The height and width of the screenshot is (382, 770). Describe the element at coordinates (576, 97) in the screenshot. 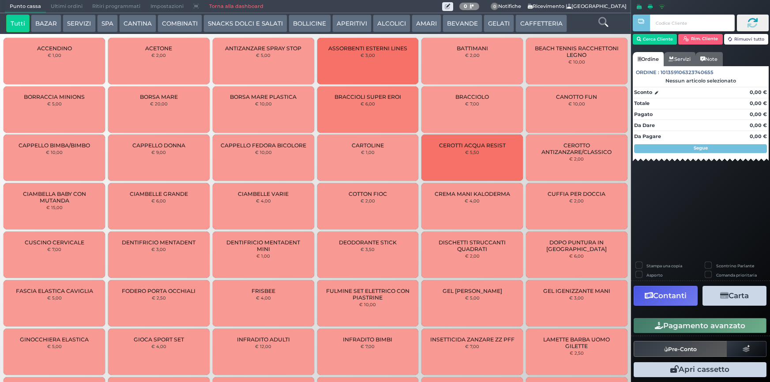

I see `span: CANOTTO FUN` at that location.